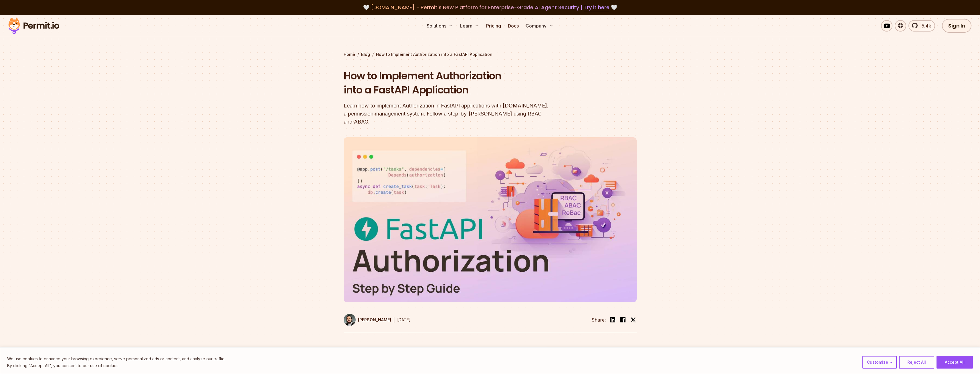 This screenshot has height=374, width=980. I want to click on button: Solutions, so click(439, 26).